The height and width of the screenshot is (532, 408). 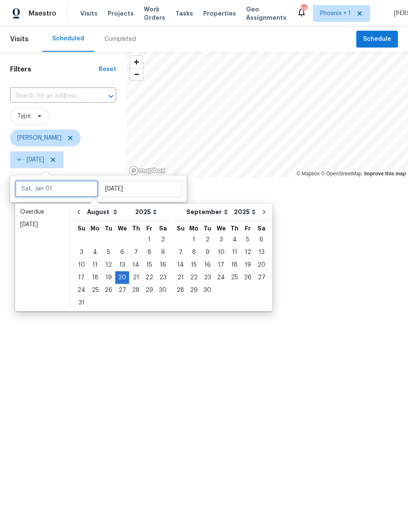 What do you see at coordinates (248, 252) in the screenshot?
I see `div: Fri Sep 12 2025` at bounding box center [248, 252].